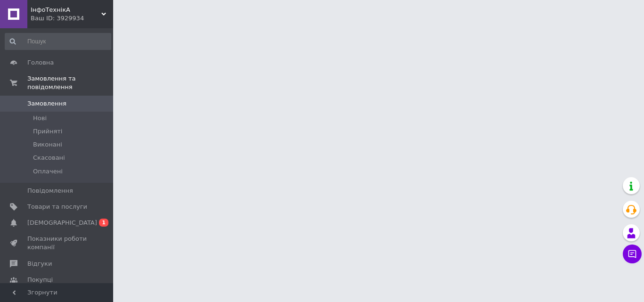 The image size is (644, 302). What do you see at coordinates (72, 18) in the screenshot?
I see `div: Ваш ID: 3929934` at bounding box center [72, 18].